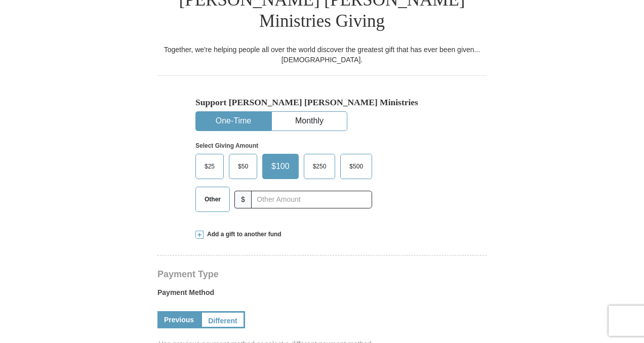 Image resolution: width=644 pixels, height=343 pixels. Describe the element at coordinates (311, 200) in the screenshot. I see `input: Other Amount` at that location.